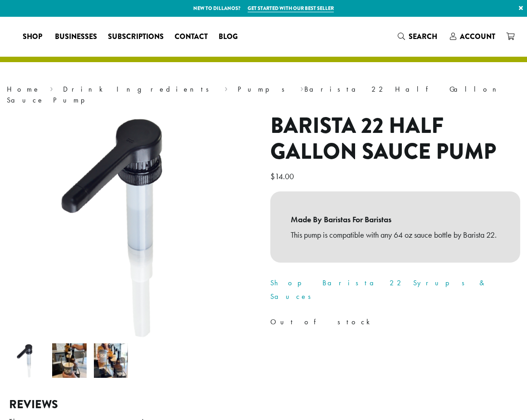  I want to click on span: Shop, so click(33, 37).